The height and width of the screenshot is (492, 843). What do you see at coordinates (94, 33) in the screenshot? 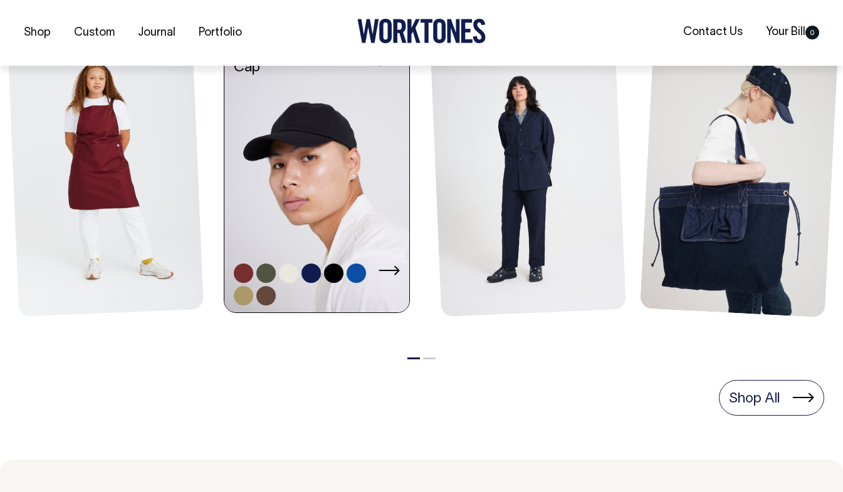
I see `a: Custom` at bounding box center [94, 33].